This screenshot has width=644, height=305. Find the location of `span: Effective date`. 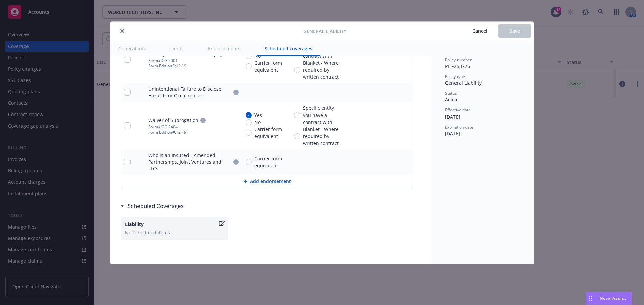

span: Effective date is located at coordinates (458, 110).